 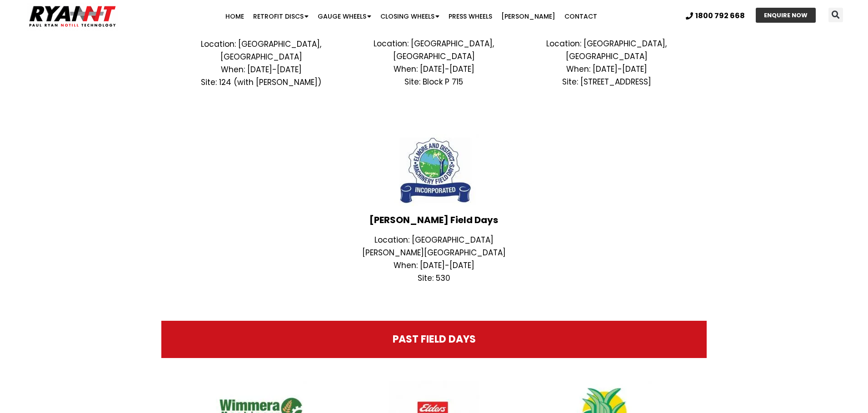 I want to click on a: Contact, so click(x=581, y=16).